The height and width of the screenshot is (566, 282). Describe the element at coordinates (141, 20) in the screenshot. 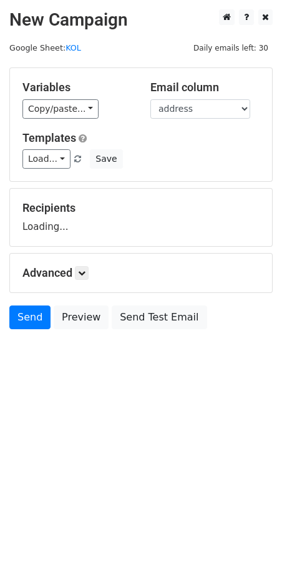

I see `h2: New Campaign` at that location.